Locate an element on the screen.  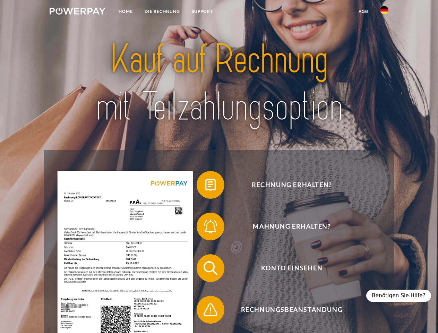
img: qb_bill.svg is located at coordinates (211, 185).